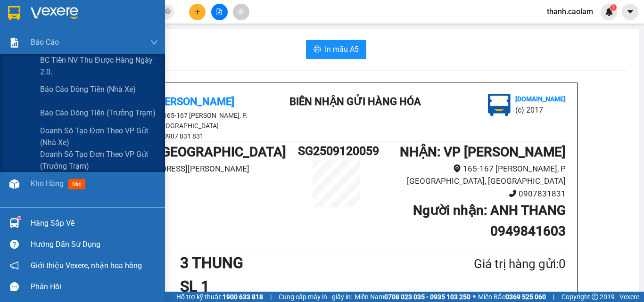  I want to click on li: (c) 2017, so click(540, 110).